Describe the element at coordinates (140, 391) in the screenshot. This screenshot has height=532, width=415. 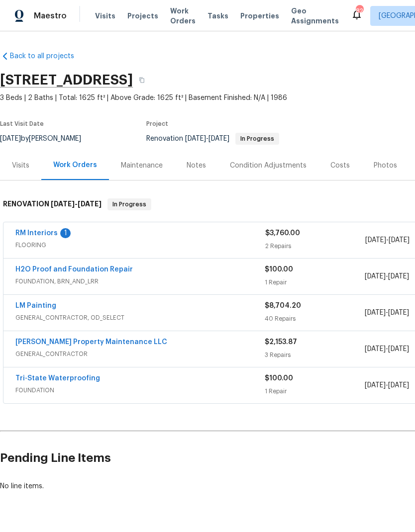
I see `span: FOUNDATION` at that location.